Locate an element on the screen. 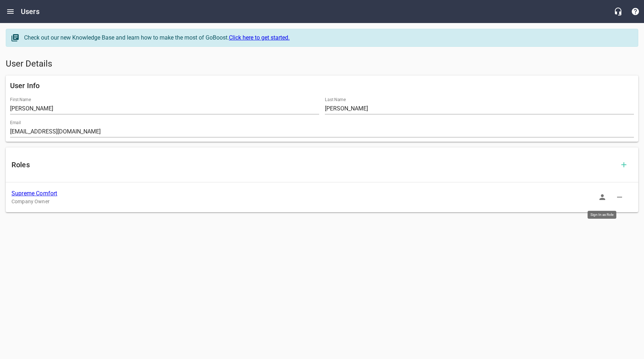 This screenshot has width=644, height=359. label: Email is located at coordinates (15, 123).